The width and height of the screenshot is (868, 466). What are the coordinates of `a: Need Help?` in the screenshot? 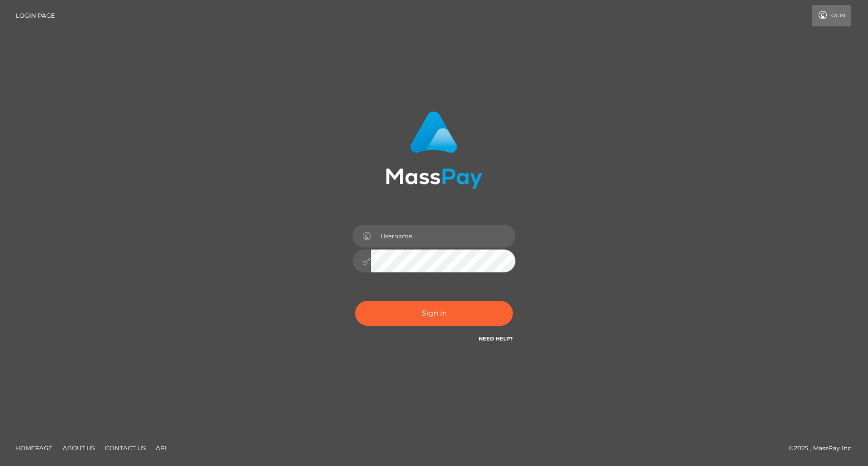 It's located at (495, 339).